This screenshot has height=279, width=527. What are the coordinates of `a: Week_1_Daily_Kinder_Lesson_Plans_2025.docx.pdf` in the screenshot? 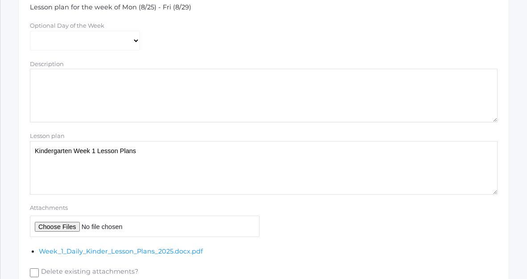 It's located at (121, 251).